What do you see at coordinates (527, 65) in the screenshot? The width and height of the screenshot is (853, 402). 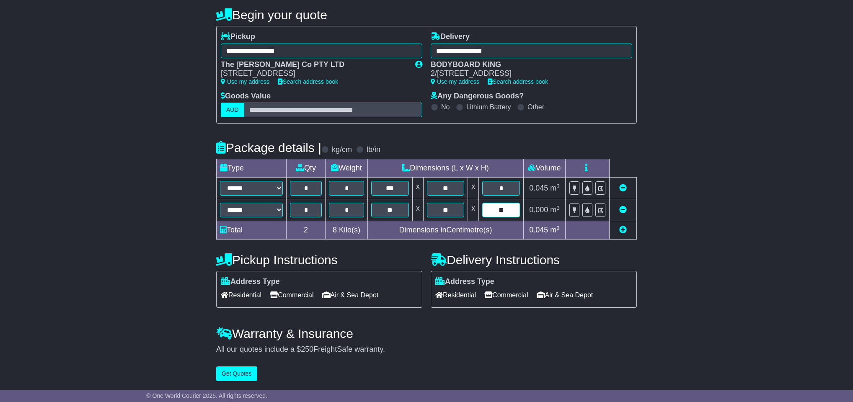 I see `div: BODYBOARD KING` at bounding box center [527, 65].